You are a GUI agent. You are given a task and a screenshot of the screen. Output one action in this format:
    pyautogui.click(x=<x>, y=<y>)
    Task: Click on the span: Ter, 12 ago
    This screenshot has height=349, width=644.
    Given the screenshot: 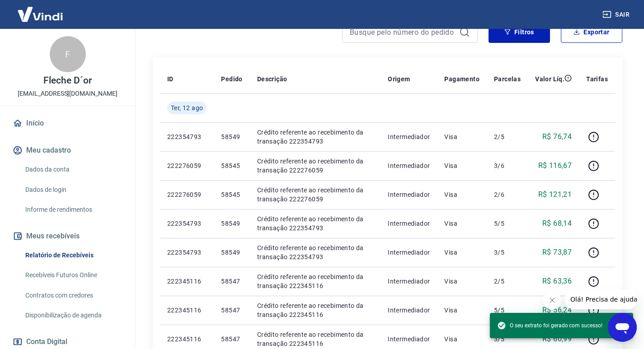 What is the action you would take?
    pyautogui.click(x=187, y=108)
    